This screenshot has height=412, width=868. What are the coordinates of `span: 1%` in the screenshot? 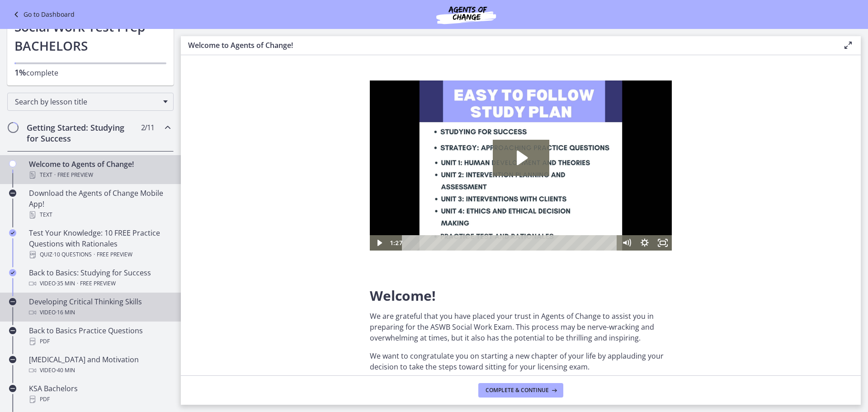 It's located at (20, 72).